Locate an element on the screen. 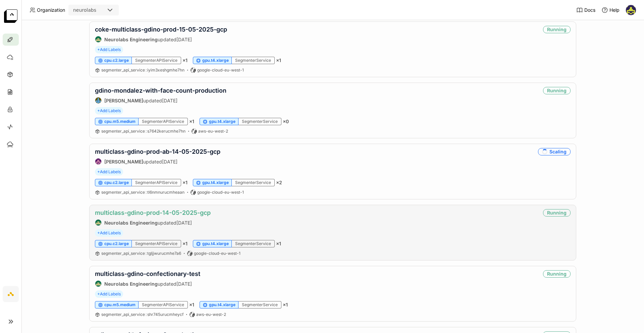 The image size is (644, 333). div: Scaling is located at coordinates (554, 152).